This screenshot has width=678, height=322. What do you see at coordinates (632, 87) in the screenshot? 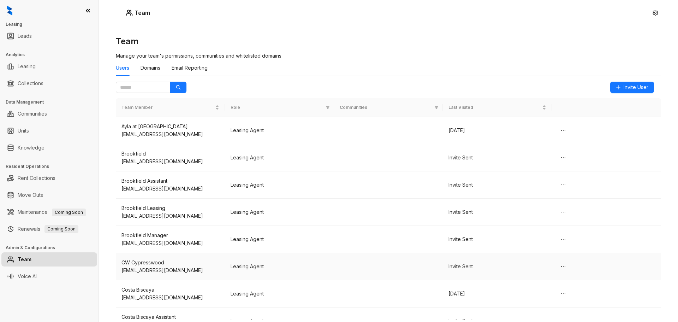
I see `button: Invite User` at bounding box center [632, 87].